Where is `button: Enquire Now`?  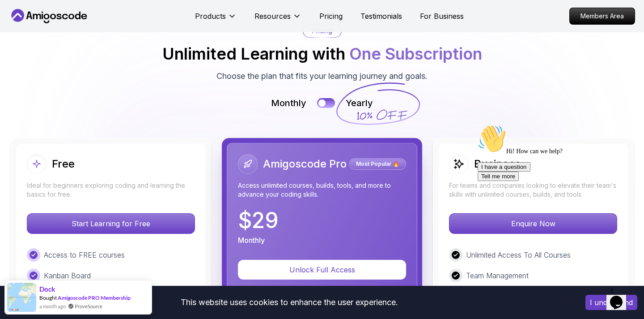 button: Enquire Now is located at coordinates (533, 223).